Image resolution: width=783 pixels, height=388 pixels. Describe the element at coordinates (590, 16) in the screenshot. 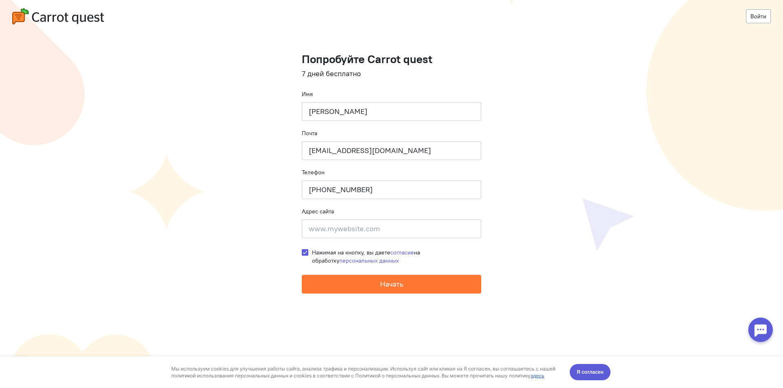

I see `span: Я согласен` at that location.